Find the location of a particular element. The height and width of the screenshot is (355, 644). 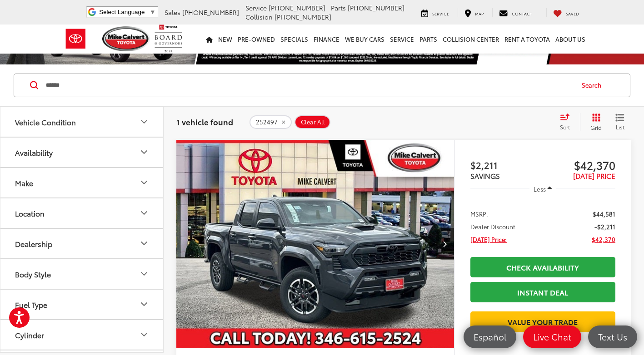

a: About Us is located at coordinates (570, 39).